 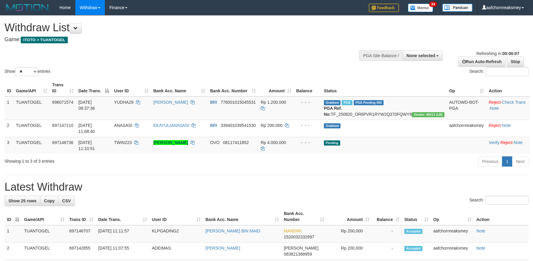 I want to click on td: AUTOWD-BOT-PGA, so click(x=467, y=108).